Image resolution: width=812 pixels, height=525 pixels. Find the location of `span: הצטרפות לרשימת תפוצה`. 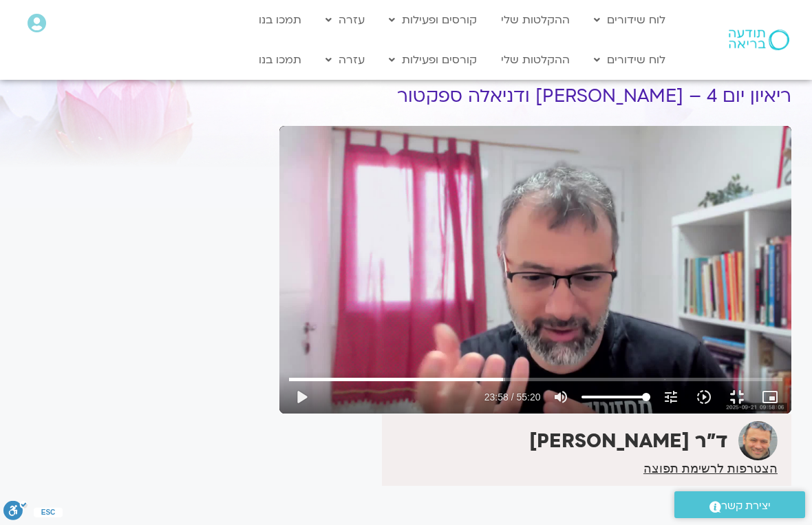

span: הצטרפות לרשימת תפוצה is located at coordinates (710, 469).